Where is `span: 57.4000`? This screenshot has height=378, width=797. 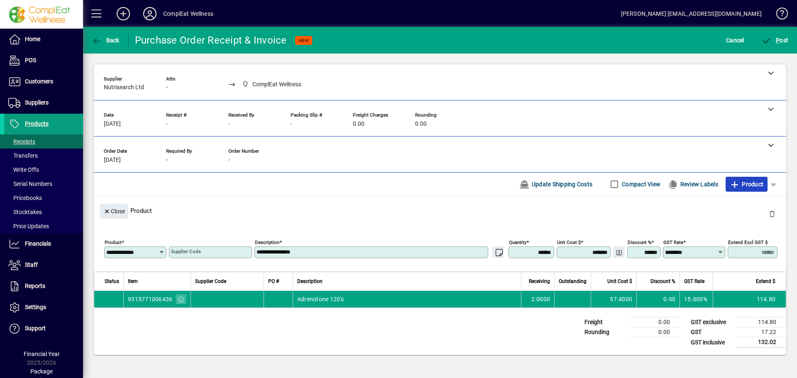
span: 57.4000 is located at coordinates (621, 299).